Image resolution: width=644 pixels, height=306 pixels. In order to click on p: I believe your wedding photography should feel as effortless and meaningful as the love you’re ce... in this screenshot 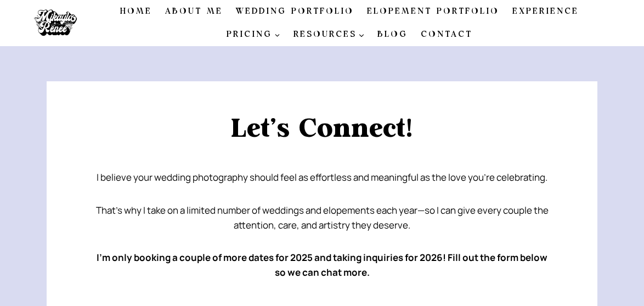, I will do `click(322, 170)`.